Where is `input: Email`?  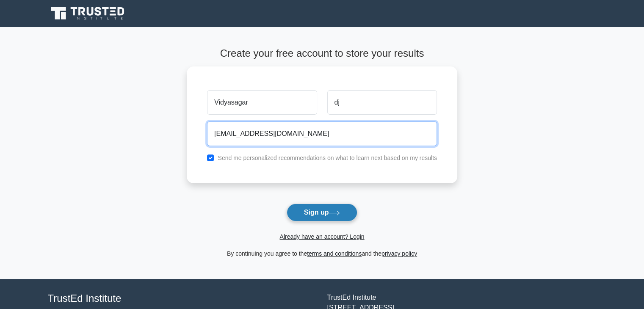 input: Email is located at coordinates (322, 134).